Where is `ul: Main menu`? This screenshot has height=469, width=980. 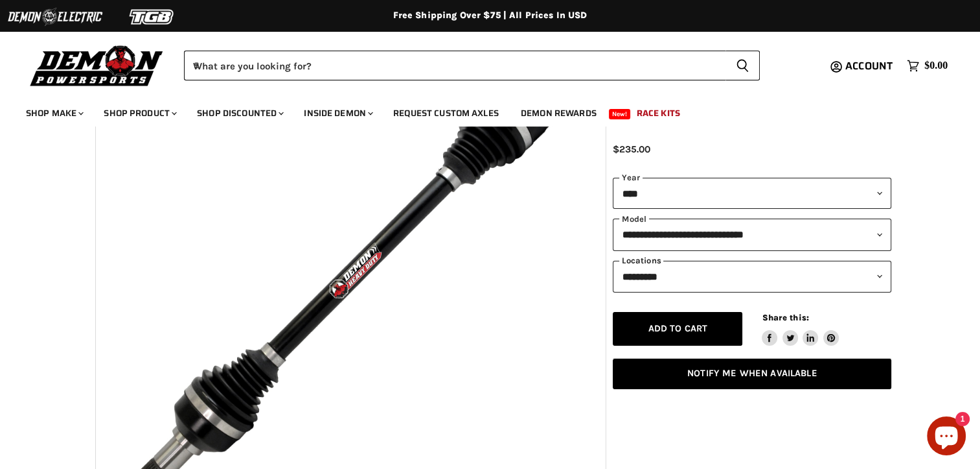 ul: Main menu is located at coordinates (480, 110).